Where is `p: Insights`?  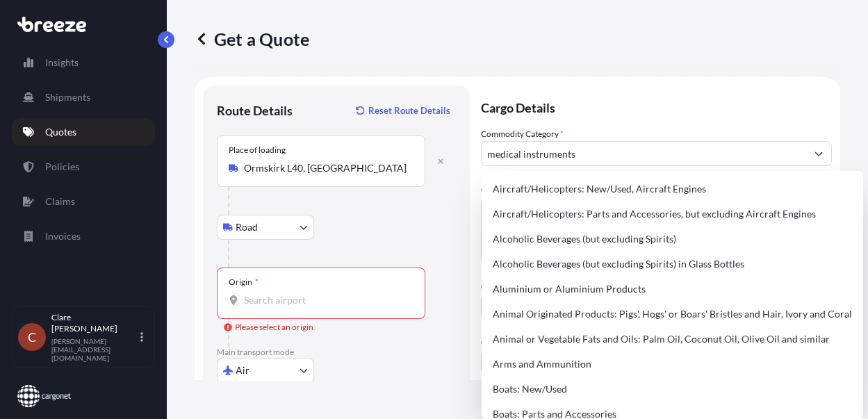 p: Insights is located at coordinates (62, 63).